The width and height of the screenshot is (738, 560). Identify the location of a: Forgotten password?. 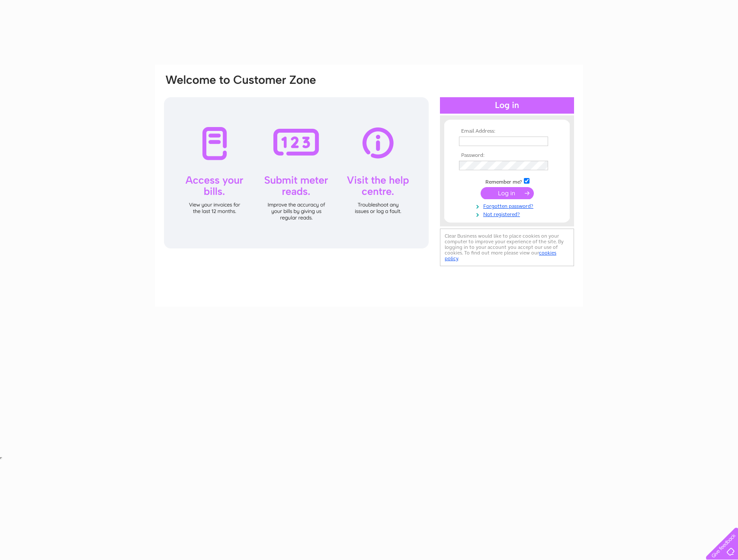
(508, 205).